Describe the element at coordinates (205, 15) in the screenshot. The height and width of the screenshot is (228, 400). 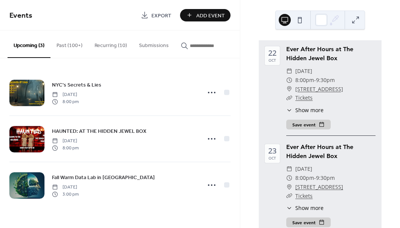
I see `button: Add Event` at that location.